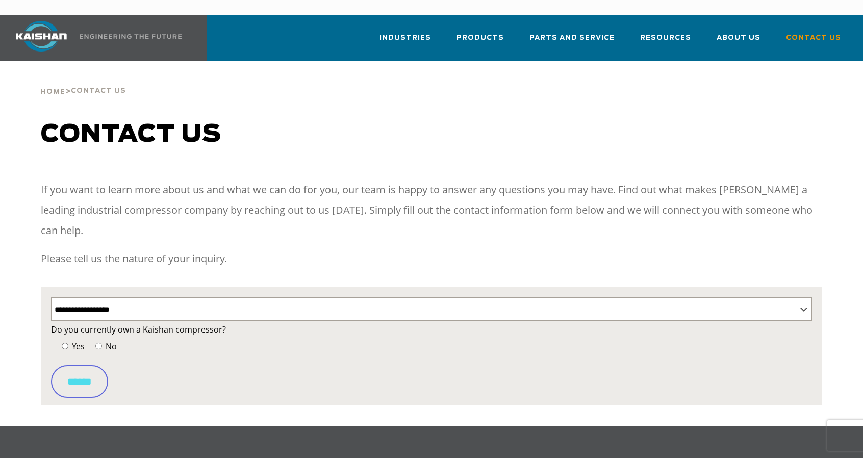 The image size is (863, 458). Describe the element at coordinates (110, 346) in the screenshot. I see `span: No` at that location.